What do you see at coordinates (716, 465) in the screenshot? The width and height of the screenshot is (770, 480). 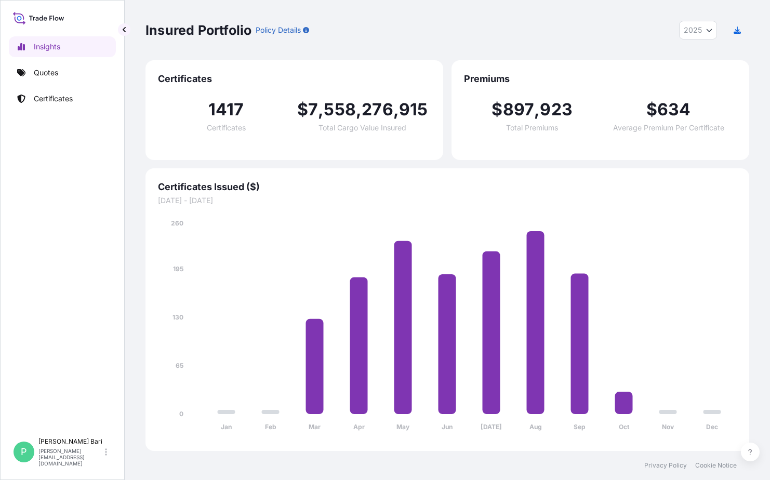 I see `a: Cookie Notice` at bounding box center [716, 465].